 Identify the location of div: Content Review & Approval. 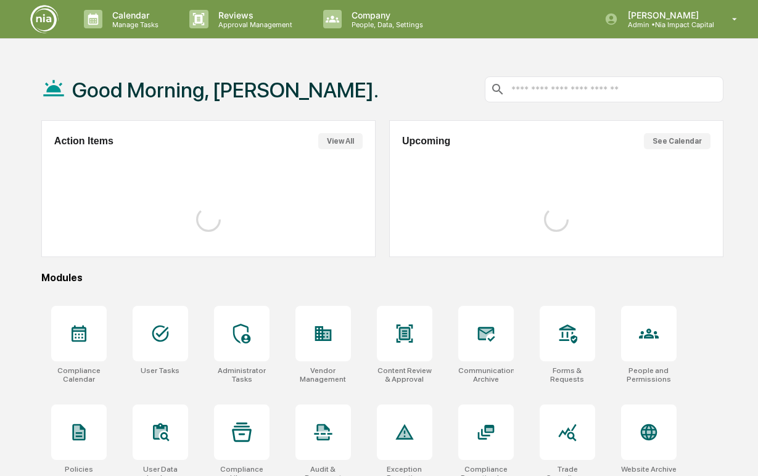
(405, 375).